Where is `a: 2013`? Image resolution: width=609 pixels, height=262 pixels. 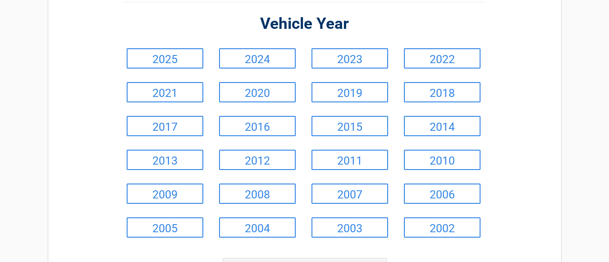
a: 2013 is located at coordinates (165, 160).